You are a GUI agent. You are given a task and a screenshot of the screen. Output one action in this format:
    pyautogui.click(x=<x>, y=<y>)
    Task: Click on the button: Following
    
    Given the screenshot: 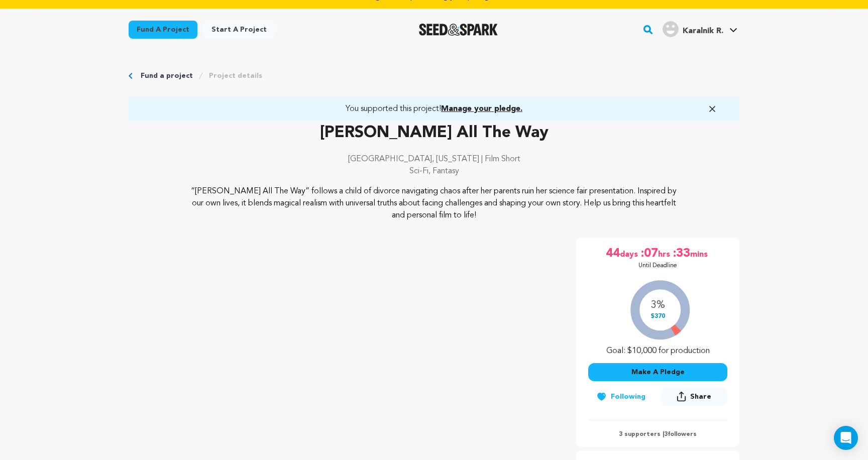 What is the action you would take?
    pyautogui.click(x=621, y=397)
    